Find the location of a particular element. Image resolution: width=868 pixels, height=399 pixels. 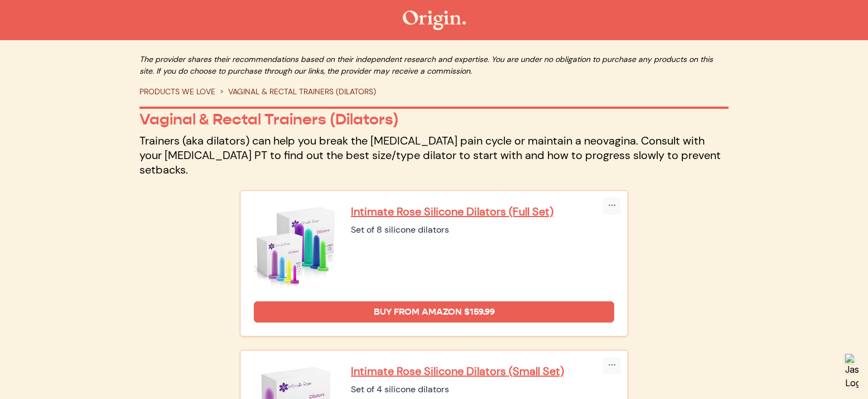

div: Set of 8 silicone dilators is located at coordinates (483, 230).